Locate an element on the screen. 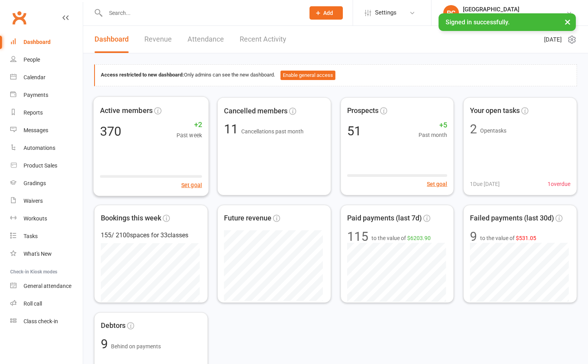 The height and width of the screenshot is (364, 588). span: 11 is located at coordinates (233, 129).